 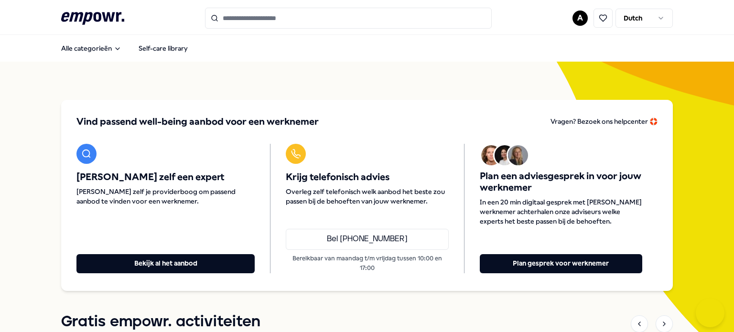 I want to click on a: Self-care library, so click(x=163, y=48).